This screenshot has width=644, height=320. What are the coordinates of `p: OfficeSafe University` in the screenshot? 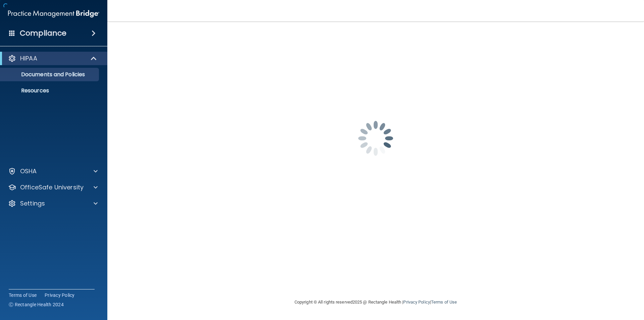 It's located at (52, 187).